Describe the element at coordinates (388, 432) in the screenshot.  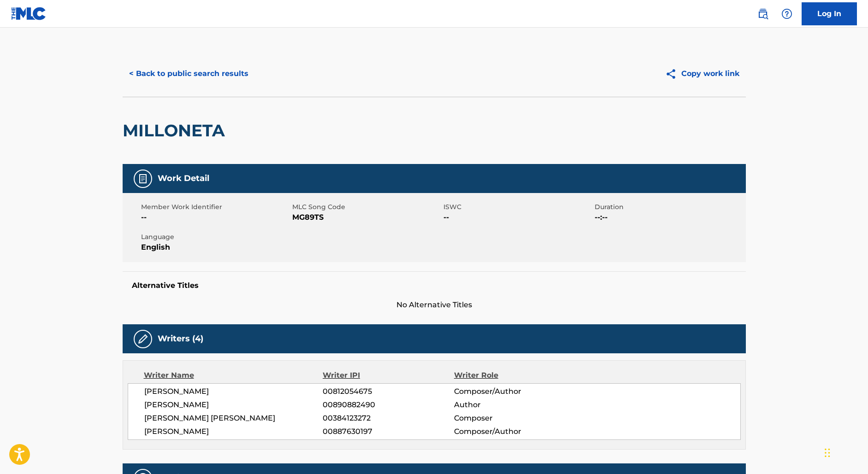
I see `span: 00887630197` at that location.